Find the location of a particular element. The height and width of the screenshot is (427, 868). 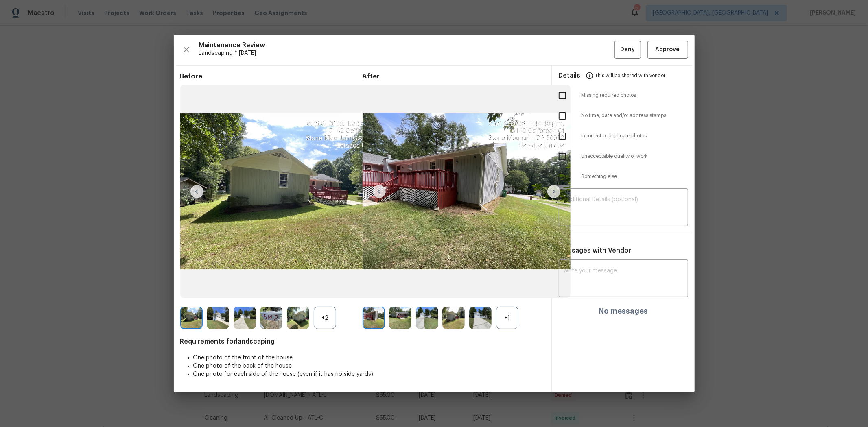

button: Deny is located at coordinates (628, 50).